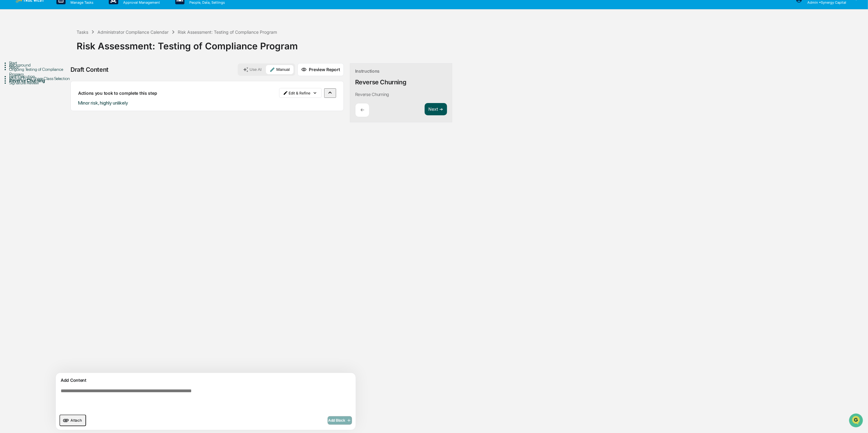 The height and width of the screenshot is (433, 868). What do you see at coordinates (43, 67) in the screenshot?
I see `div: Steps` at bounding box center [43, 67].